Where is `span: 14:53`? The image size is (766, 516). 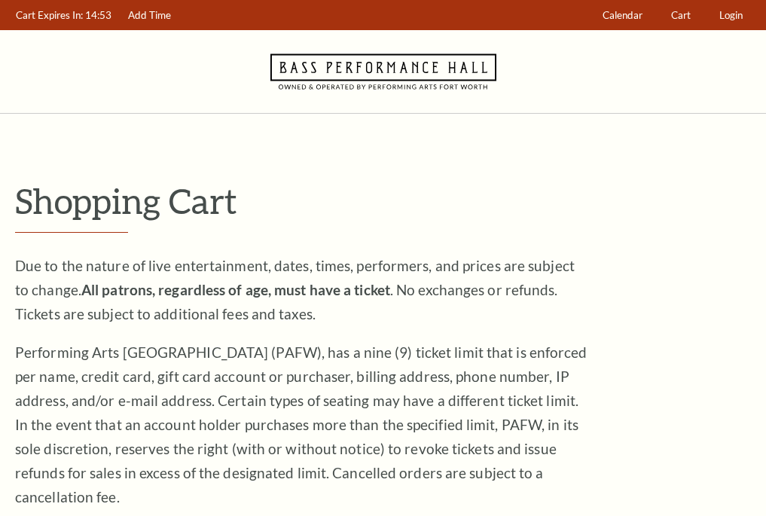 span: 14:53 is located at coordinates (98, 15).